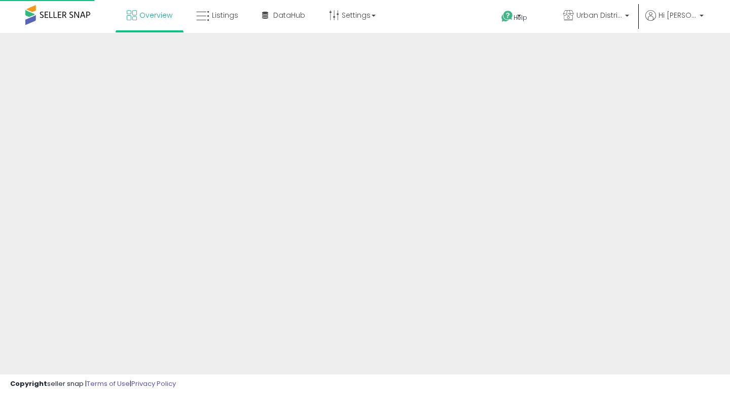 Image resolution: width=730 pixels, height=394 pixels. Describe the element at coordinates (520, 18) in the screenshot. I see `a: Help` at that location.